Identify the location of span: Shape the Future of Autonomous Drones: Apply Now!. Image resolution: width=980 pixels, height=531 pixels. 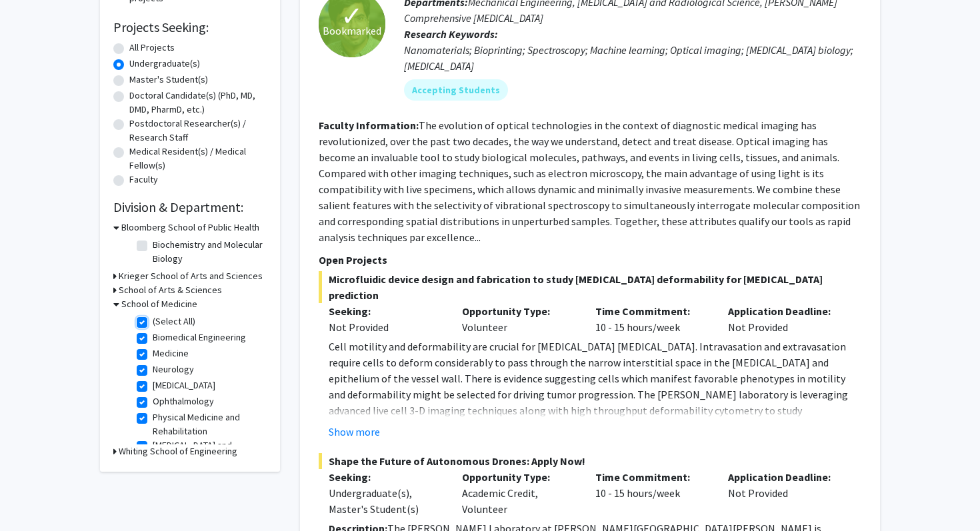
(590, 462).